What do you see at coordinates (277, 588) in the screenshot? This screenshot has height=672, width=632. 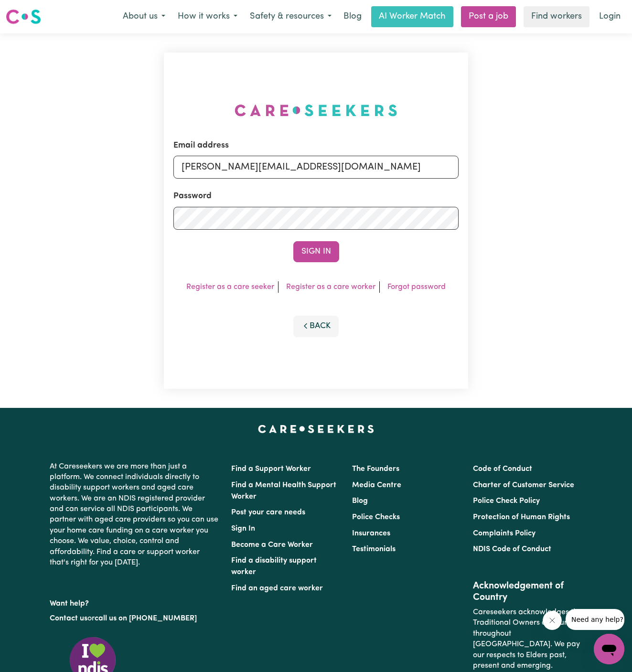 I see `a: Find an aged care worker` at bounding box center [277, 588].